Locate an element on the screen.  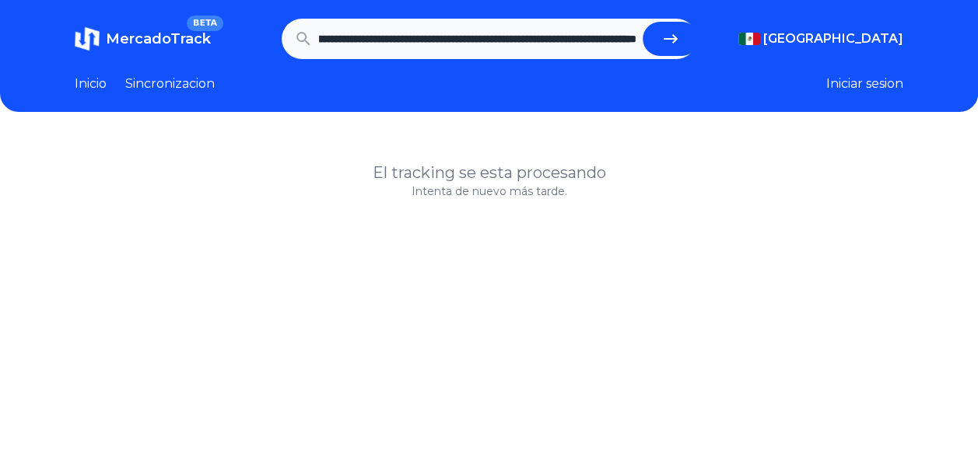
p: Intenta de nuevo más tarde. is located at coordinates (488, 191).